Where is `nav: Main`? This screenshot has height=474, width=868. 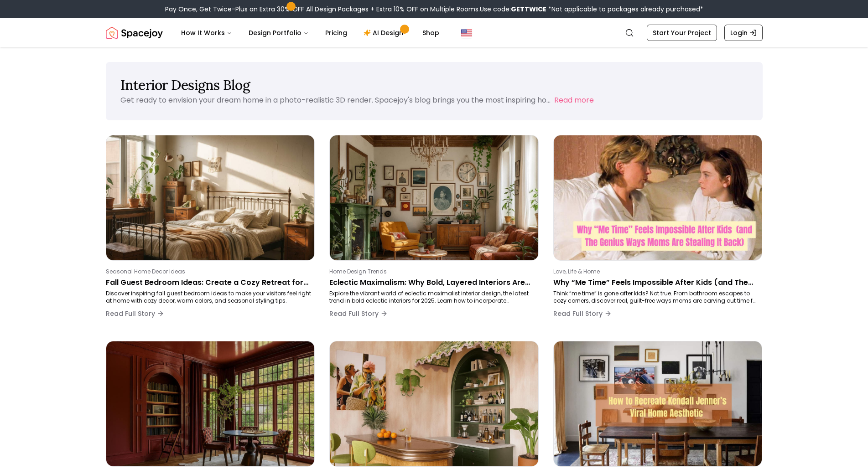
nav: Main is located at coordinates (310, 33).